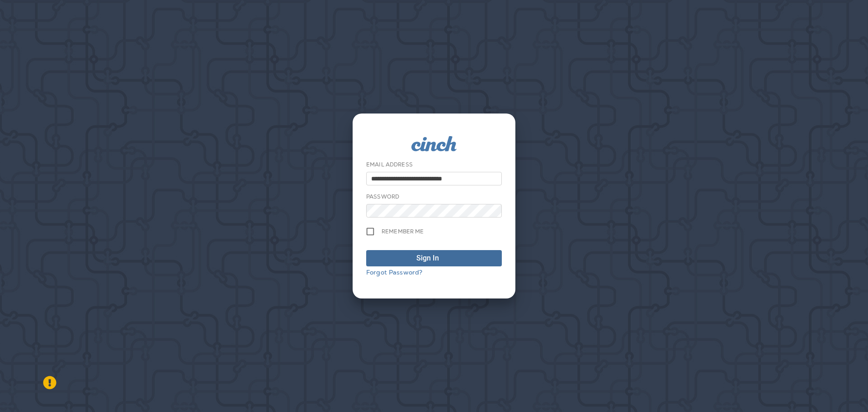  What do you see at coordinates (389, 164) in the screenshot?
I see `label: Email Address` at bounding box center [389, 164].